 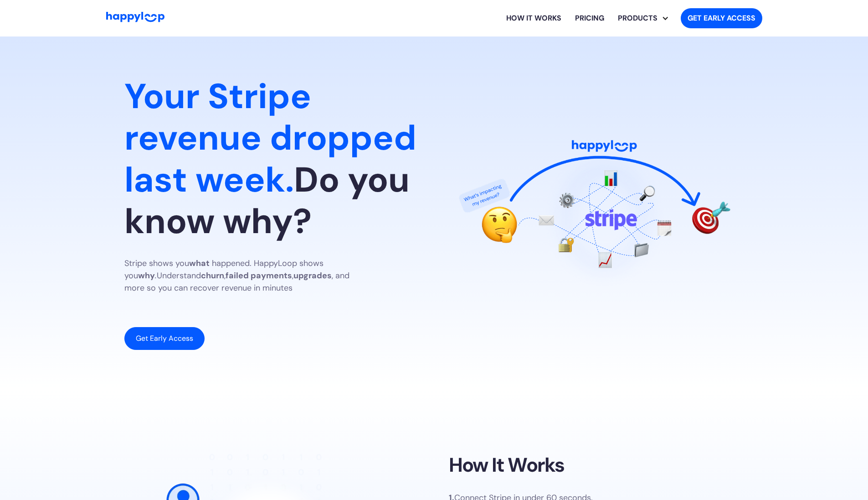 What do you see at coordinates (507, 465) in the screenshot?
I see `h2: How It Works` at bounding box center [507, 465].